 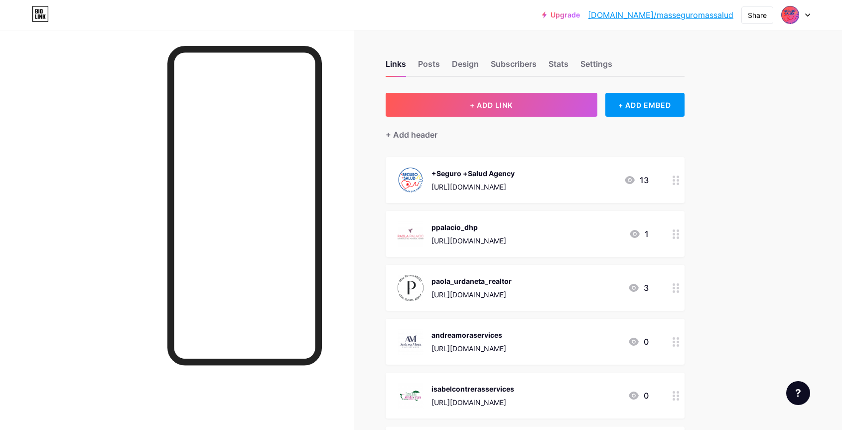 What do you see at coordinates (636, 180) in the screenshot?
I see `div: 13` at bounding box center [636, 180].